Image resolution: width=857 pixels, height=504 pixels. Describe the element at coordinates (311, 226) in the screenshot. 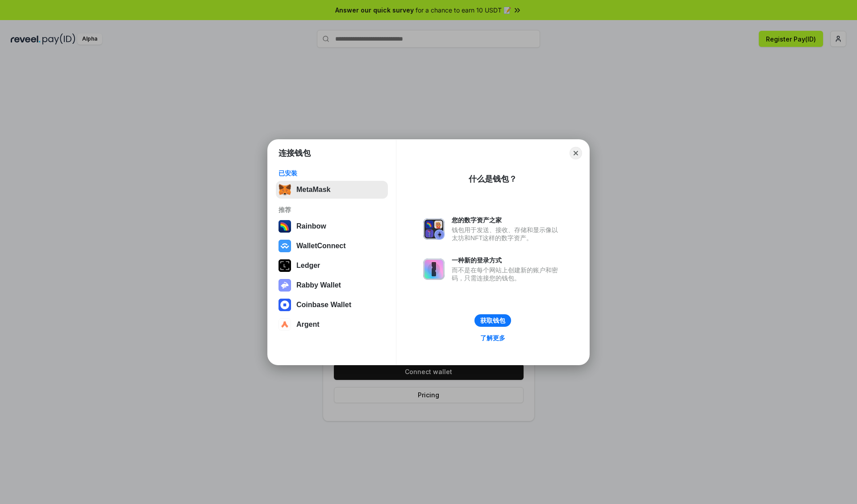

I see `div: Rainbow` at that location.